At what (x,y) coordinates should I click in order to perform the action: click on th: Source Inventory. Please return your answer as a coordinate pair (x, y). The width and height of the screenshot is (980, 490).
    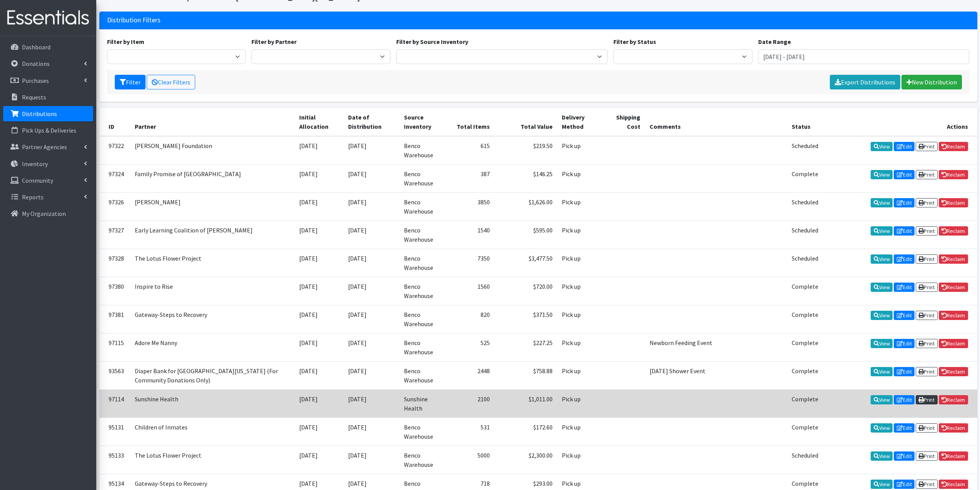
    Looking at the image, I should click on (424, 122).